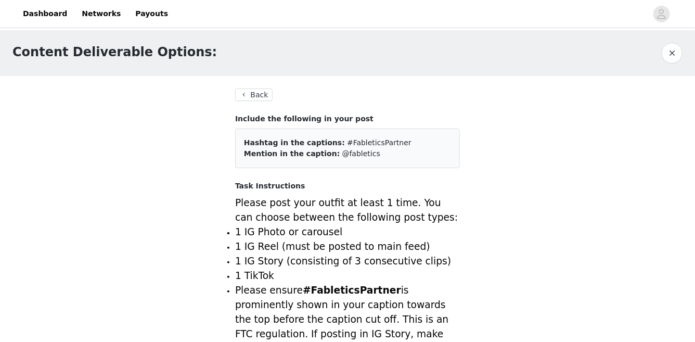  What do you see at coordinates (294, 143) in the screenshot?
I see `span: Hashtag in the captions:` at bounding box center [294, 143].